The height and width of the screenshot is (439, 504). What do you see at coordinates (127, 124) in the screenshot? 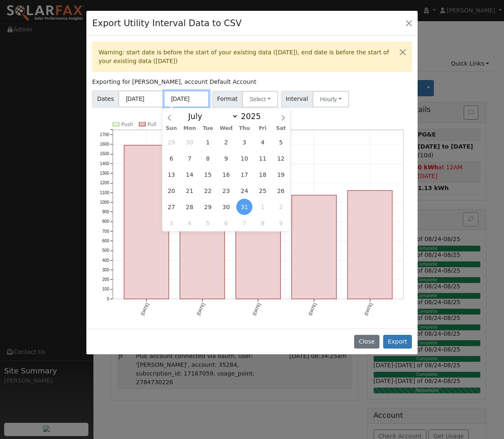
I see `text: Push` at bounding box center [127, 124].